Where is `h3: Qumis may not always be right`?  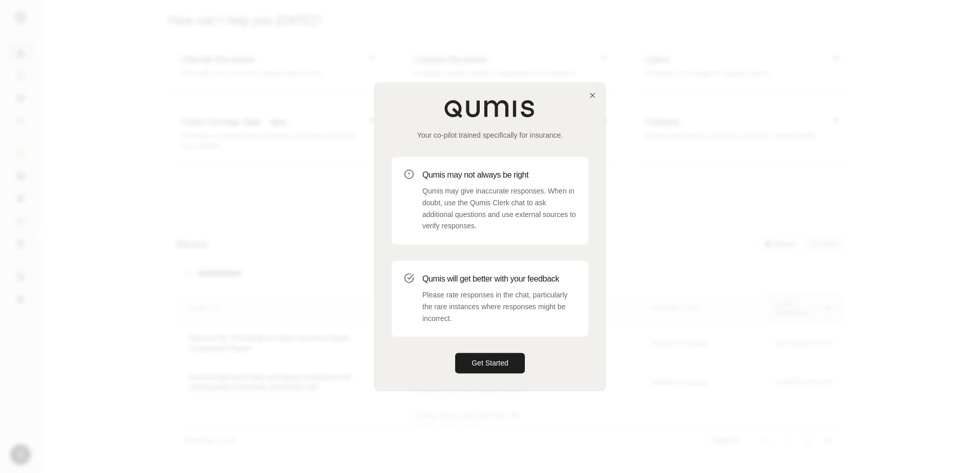 h3: Qumis may not always be right is located at coordinates (499, 175).